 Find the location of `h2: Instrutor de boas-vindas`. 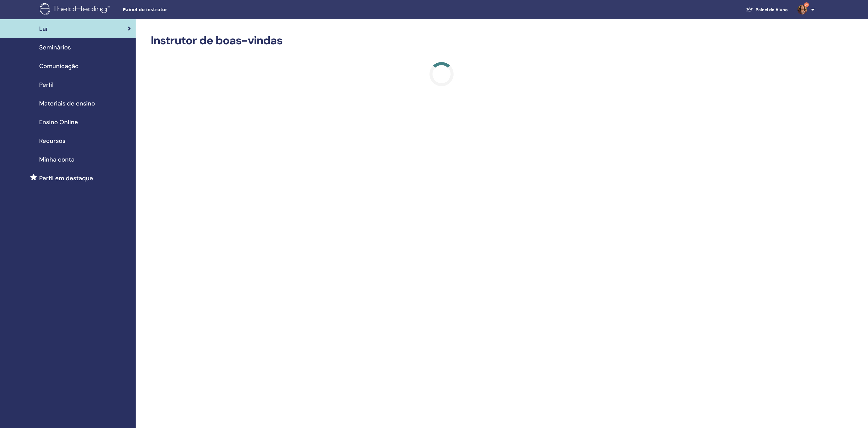

h2: Instrutor de boas-vindas is located at coordinates (442, 41).